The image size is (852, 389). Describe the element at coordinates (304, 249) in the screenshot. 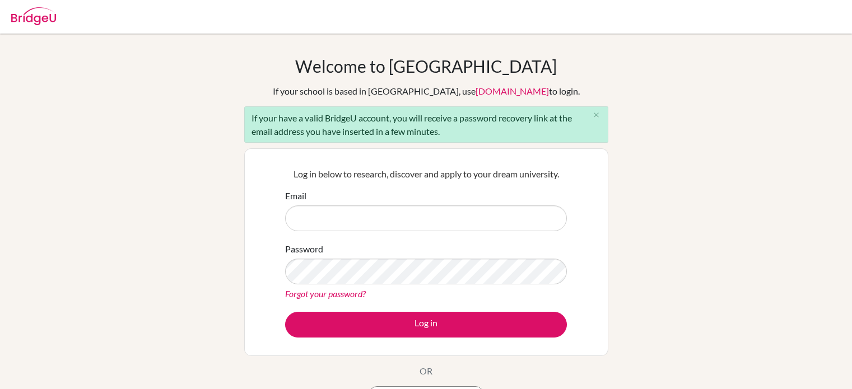

I see `label: Password` at that location.